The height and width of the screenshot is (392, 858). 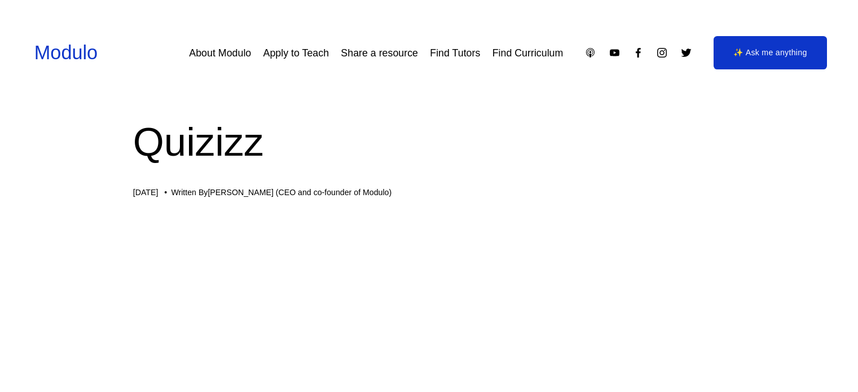 I want to click on div: Written By, so click(x=281, y=192).